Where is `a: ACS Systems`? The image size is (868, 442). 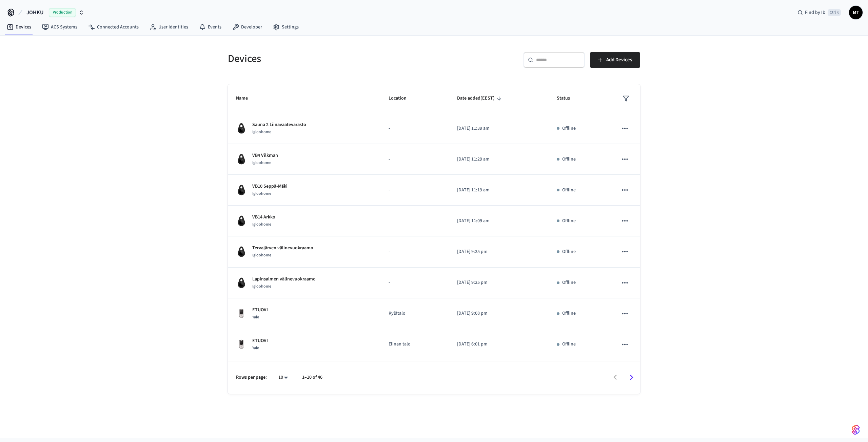 a: ACS Systems is located at coordinates (60, 27).